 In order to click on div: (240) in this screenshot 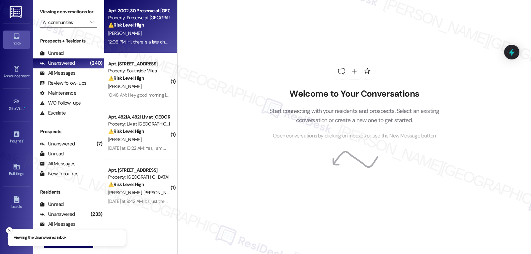, I will do `click(96, 63)`.